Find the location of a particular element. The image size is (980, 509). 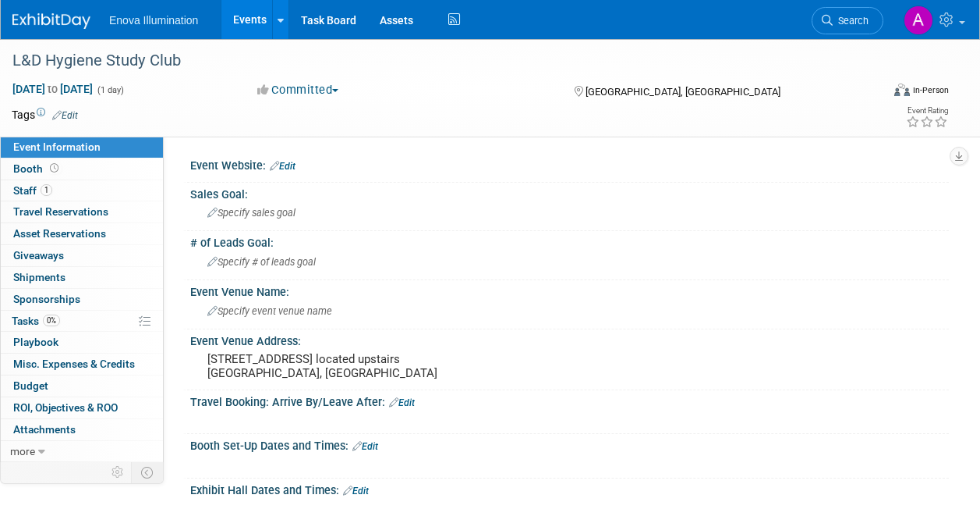

span: ROI, Objectives & ROO is located at coordinates (65, 407).